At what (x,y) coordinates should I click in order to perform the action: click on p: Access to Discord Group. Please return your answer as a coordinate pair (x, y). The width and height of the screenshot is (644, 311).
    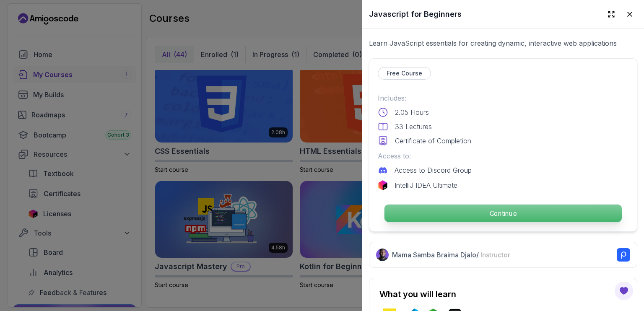
    Looking at the image, I should click on (433, 170).